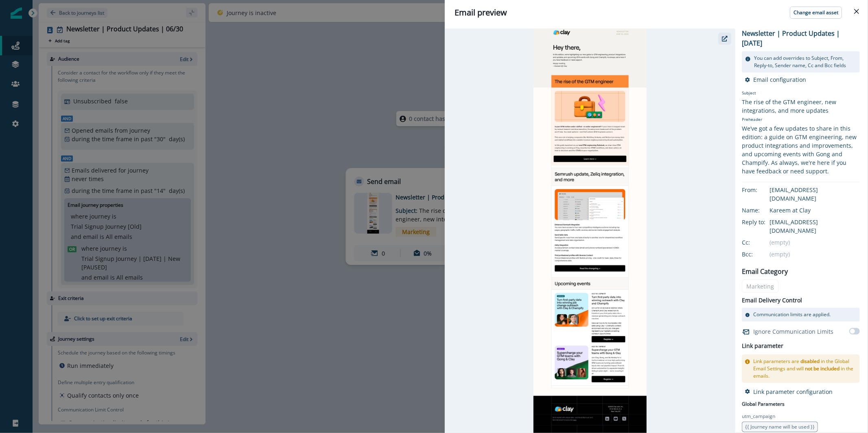 The width and height of the screenshot is (868, 433). I want to click on p: Communication limits are applied., so click(792, 315).